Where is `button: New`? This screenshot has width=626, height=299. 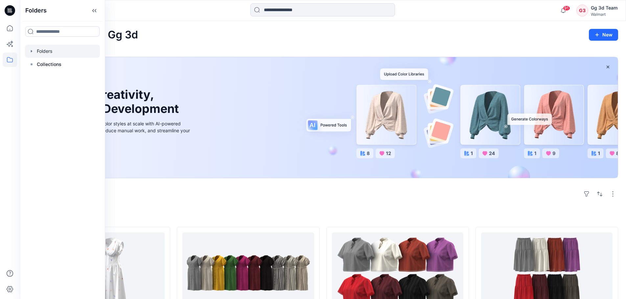 button: New is located at coordinates (603, 35).